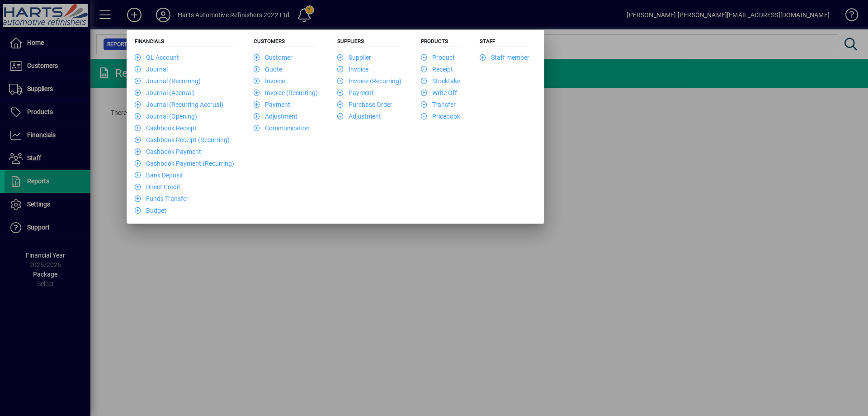 This screenshot has width=868, height=416. I want to click on a: Receipt, so click(437, 69).